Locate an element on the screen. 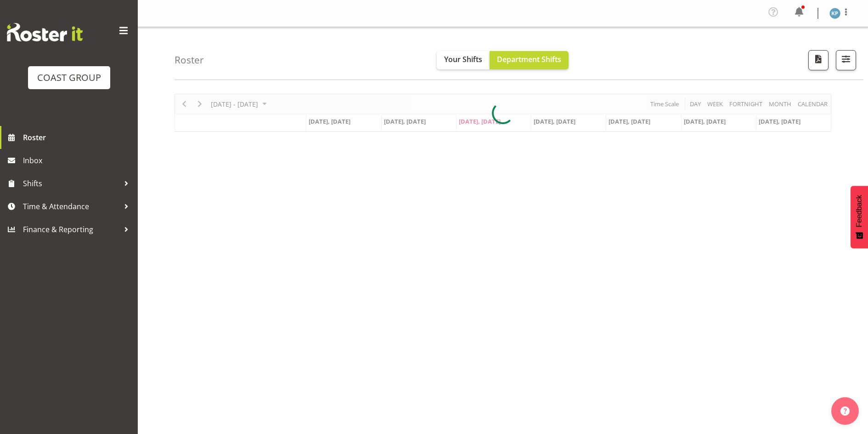 This screenshot has width=868, height=434. img: Rosterit website logo is located at coordinates (44, 32).